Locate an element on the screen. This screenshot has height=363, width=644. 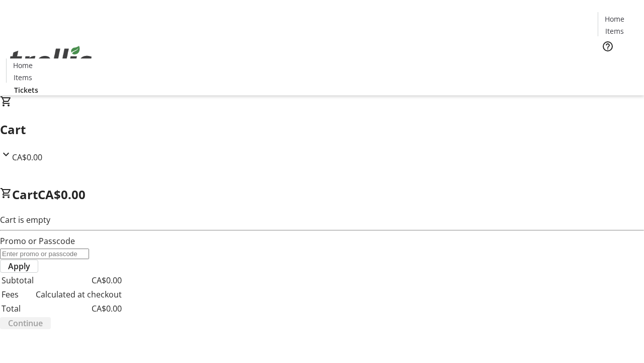
td: Fees is located at coordinates (17, 295).